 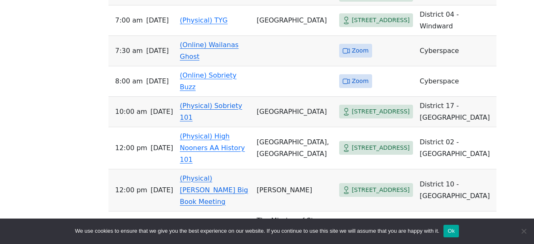 What do you see at coordinates (451, 231) in the screenshot?
I see `button: Ok` at bounding box center [451, 231].